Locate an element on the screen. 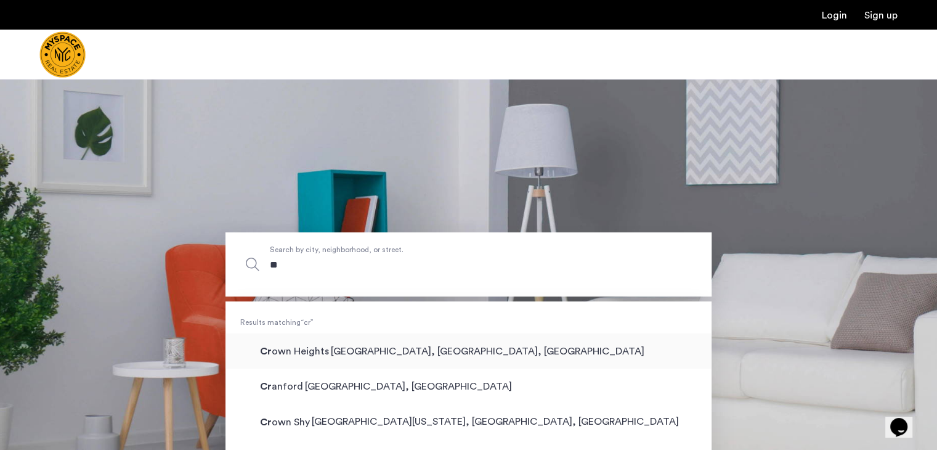 The height and width of the screenshot is (450, 937). input: Apartment Search is located at coordinates (468, 264).